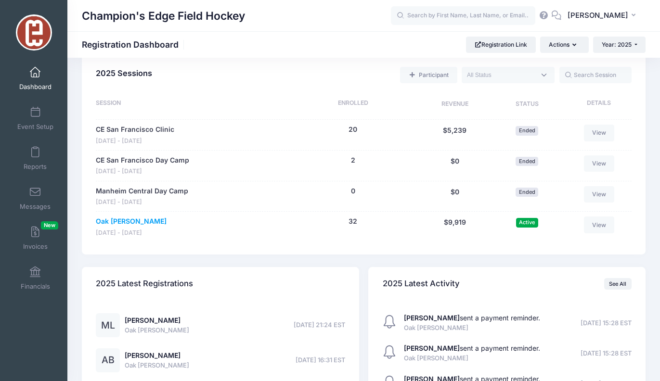 This screenshot has height=381, width=660. Describe the element at coordinates (455, 227) in the screenshot. I see `div: $9,919` at that location.